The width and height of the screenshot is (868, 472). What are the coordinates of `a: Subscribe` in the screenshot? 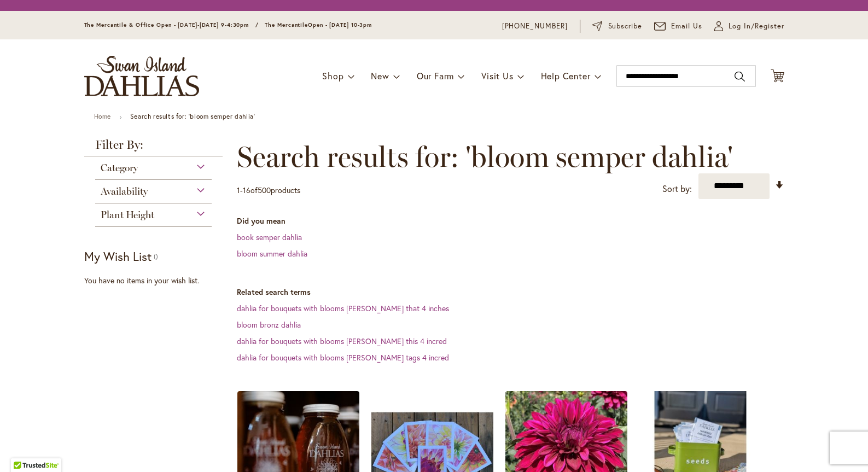 It's located at (617, 26).